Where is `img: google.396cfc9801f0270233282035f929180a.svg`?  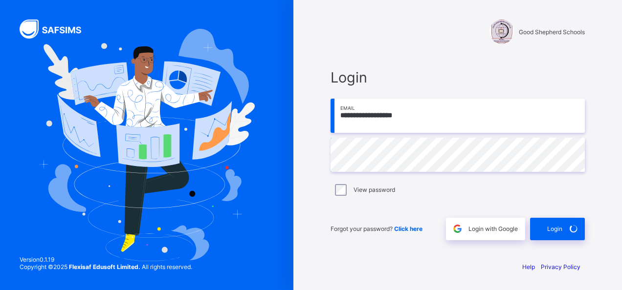
img: google.396cfc9801f0270233282035f929180a.svg is located at coordinates (457, 229).